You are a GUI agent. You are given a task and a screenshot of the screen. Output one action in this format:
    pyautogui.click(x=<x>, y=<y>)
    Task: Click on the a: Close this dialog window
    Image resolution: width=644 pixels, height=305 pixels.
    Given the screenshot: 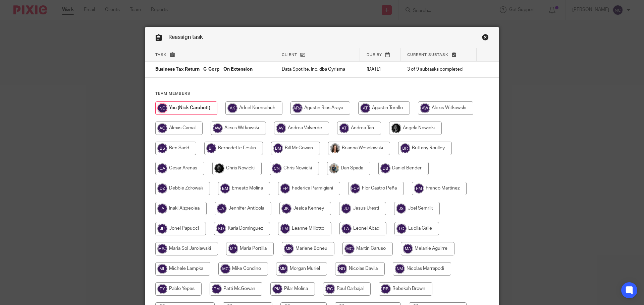 What is the action you would take?
    pyautogui.click(x=485, y=38)
    